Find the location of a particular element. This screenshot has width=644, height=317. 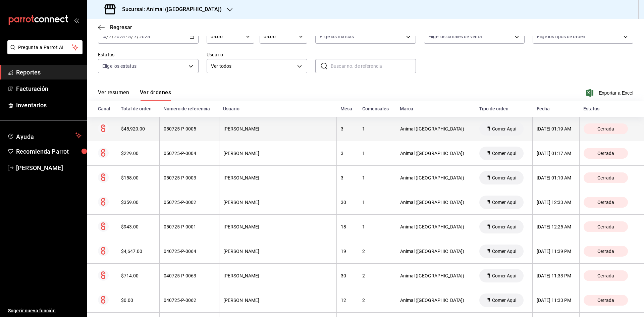

span: Regresar is located at coordinates (121, 27).